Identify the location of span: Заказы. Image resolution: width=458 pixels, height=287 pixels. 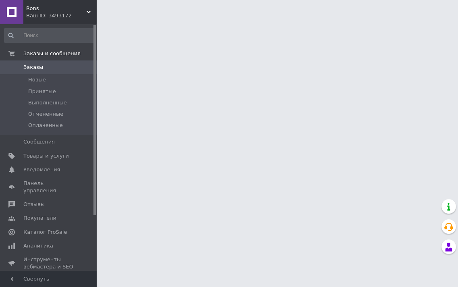
(33, 67).